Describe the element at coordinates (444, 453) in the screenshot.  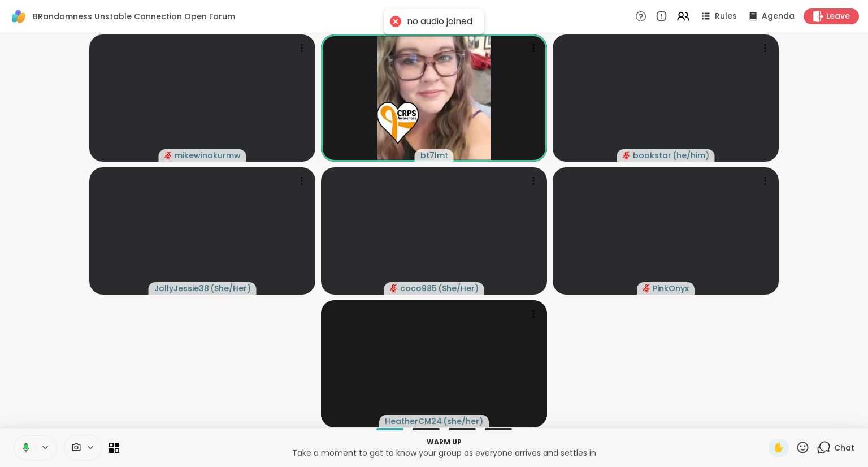
I see `p: Take a moment to get to know your group as everyone arrives and settles in` at that location.